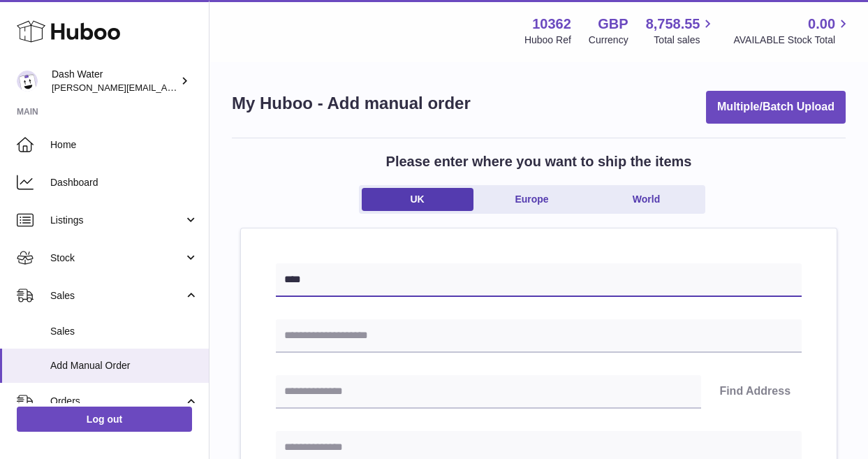 This screenshot has height=459, width=868. Describe the element at coordinates (124, 145) in the screenshot. I see `span: Home` at that location.